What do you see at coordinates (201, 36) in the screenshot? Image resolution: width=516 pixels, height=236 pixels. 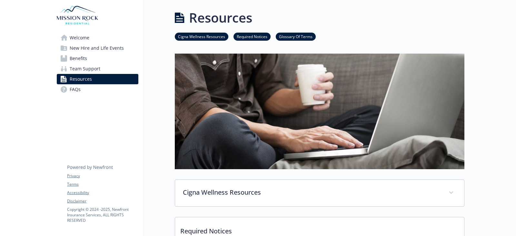 I see `a: Cigna Wellness Resources` at bounding box center [201, 36].